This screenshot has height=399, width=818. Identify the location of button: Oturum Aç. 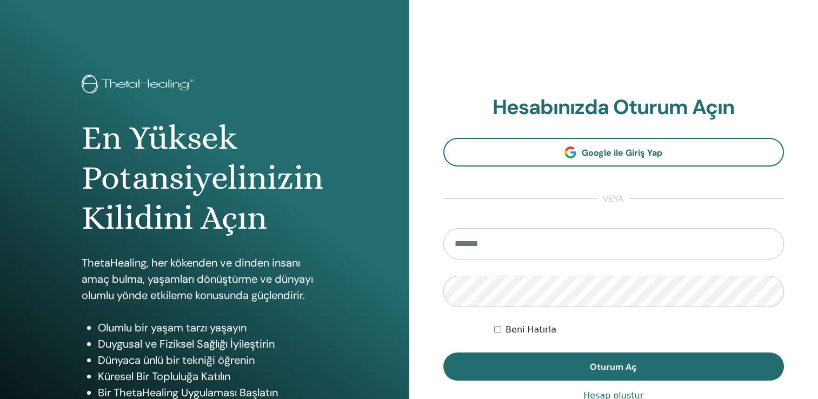
(614, 367).